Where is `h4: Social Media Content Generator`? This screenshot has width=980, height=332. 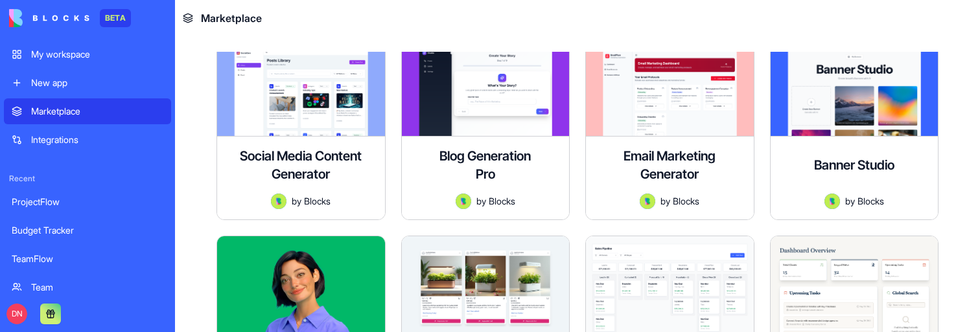 h4: Social Media Content Generator is located at coordinates (301, 166).